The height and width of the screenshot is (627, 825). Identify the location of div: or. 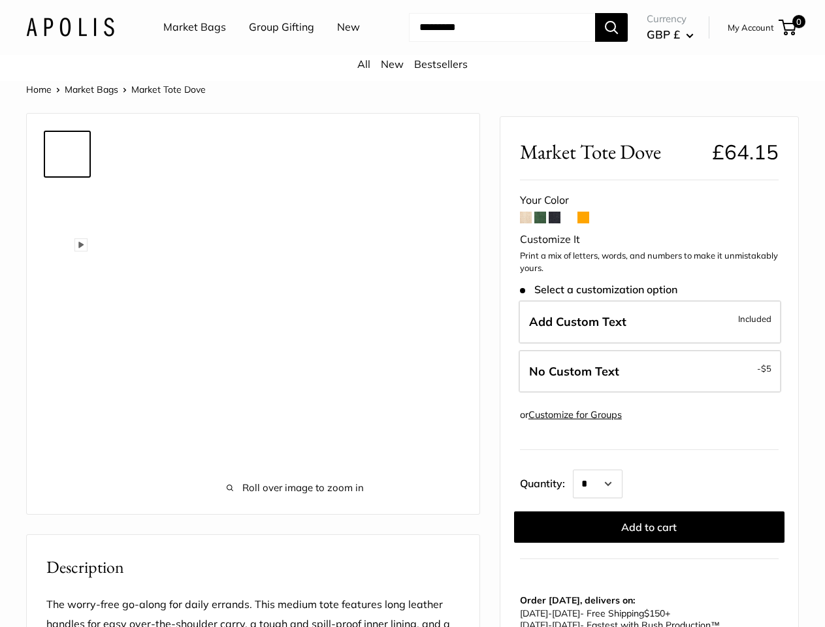
(571, 415).